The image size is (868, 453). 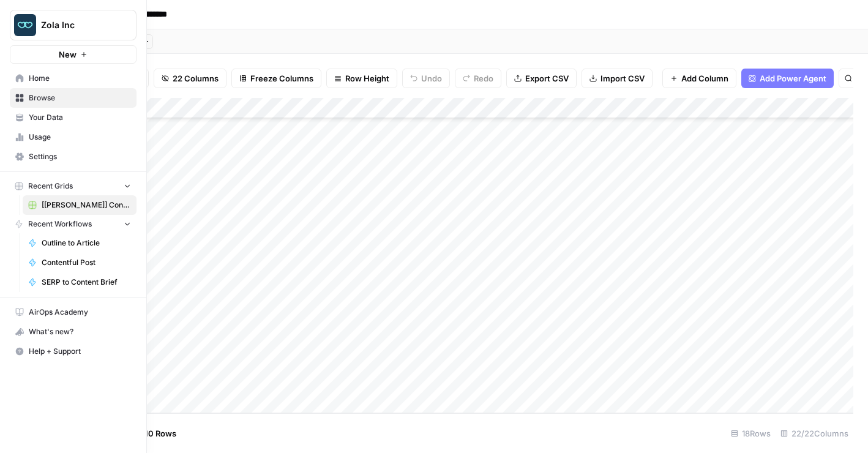 I want to click on a: Browse, so click(x=73, y=98).